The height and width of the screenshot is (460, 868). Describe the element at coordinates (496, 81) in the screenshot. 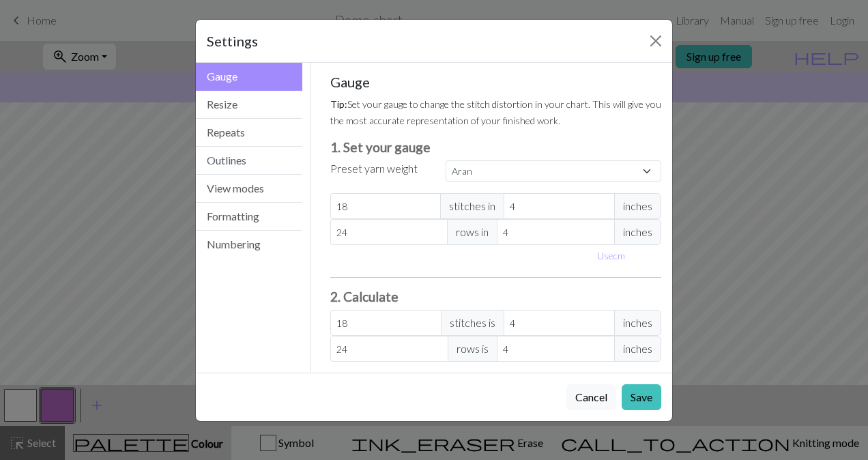

I see `h5: Gauge` at that location.